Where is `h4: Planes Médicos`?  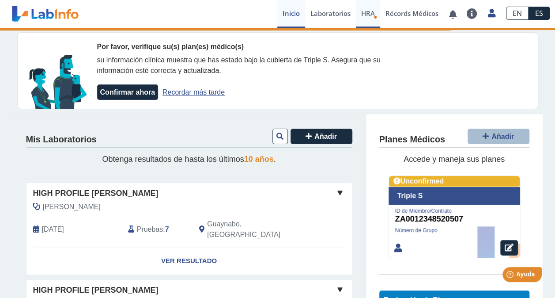
h4: Planes Médicos is located at coordinates (412, 140).